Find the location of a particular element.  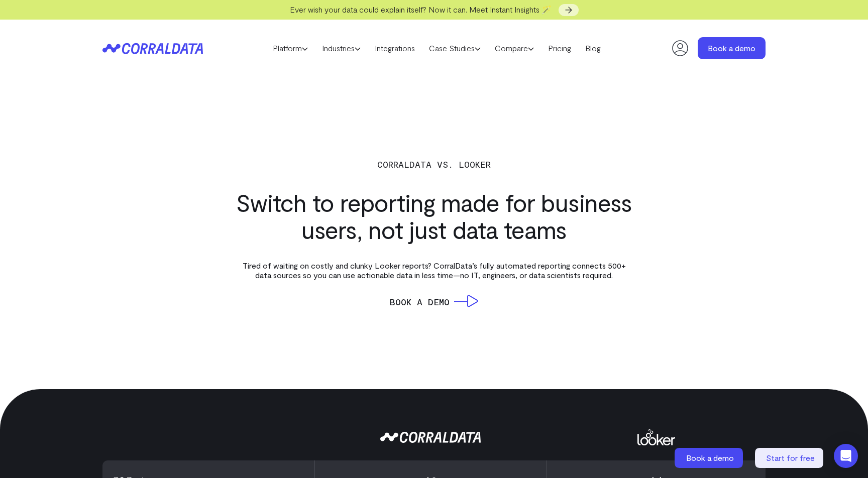

span: Book a demo is located at coordinates (709, 457).